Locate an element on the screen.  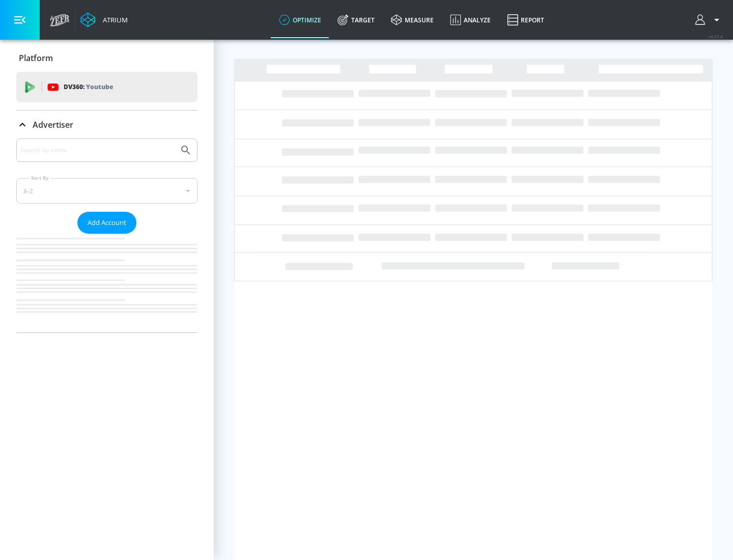
label: Sort By is located at coordinates (39, 178).